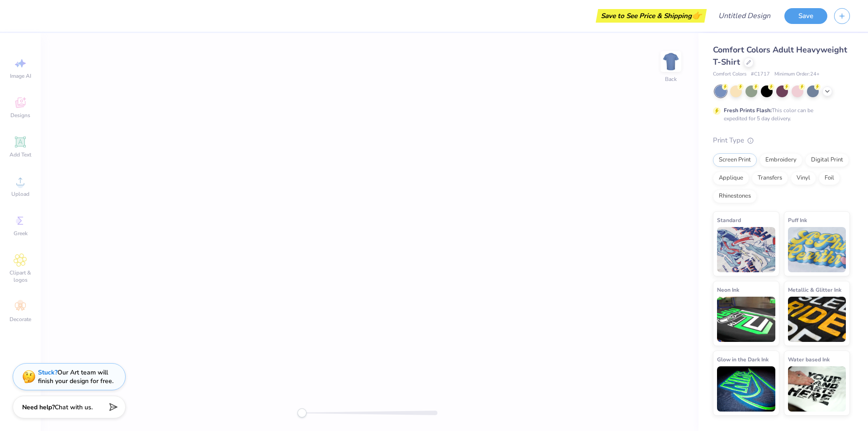 The height and width of the screenshot is (431, 868). Describe the element at coordinates (798, 74) in the screenshot. I see `span: Minimum Order: 24 +` at that location.